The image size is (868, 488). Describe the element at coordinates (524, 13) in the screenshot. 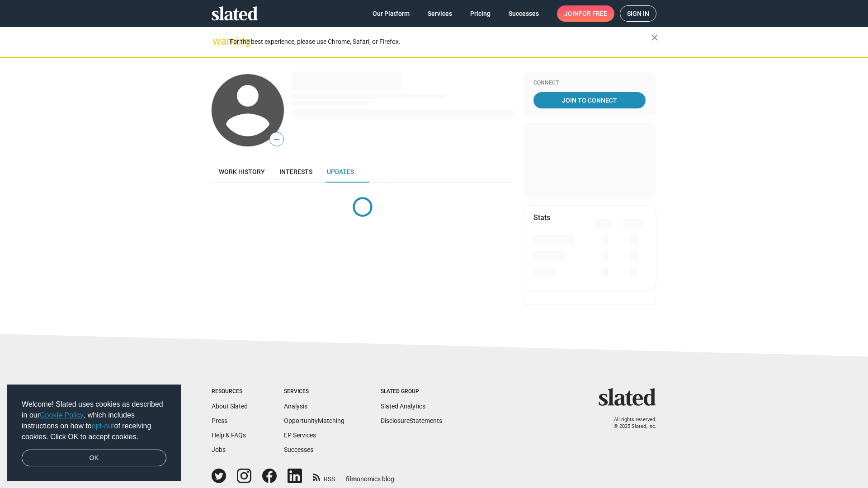

I see `span: Successes` at that location.